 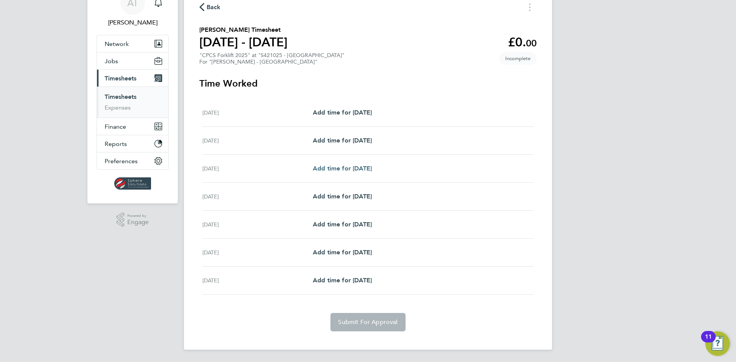 What do you see at coordinates (111, 61) in the screenshot?
I see `span: Jobs` at bounding box center [111, 61].